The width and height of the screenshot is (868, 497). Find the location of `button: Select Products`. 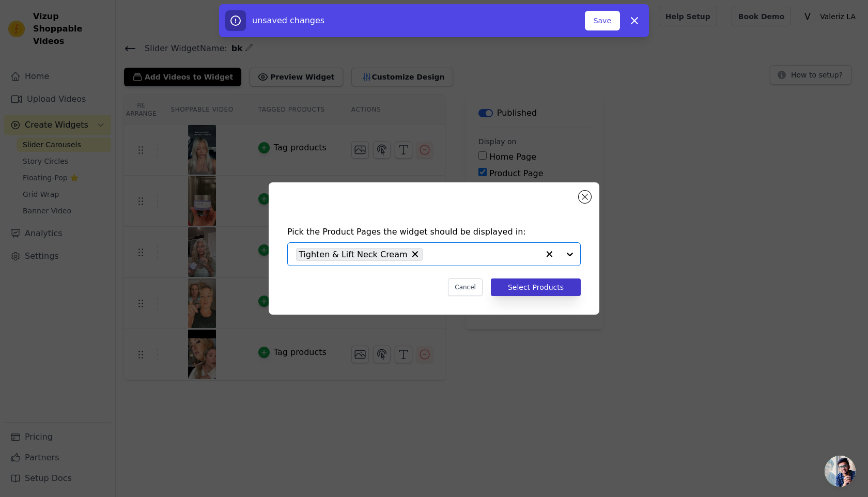

button: Select Products is located at coordinates (536, 287).